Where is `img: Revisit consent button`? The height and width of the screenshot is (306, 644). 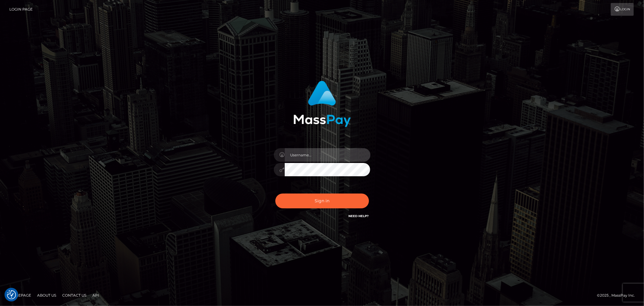
img: Revisit consent button is located at coordinates (12, 295).